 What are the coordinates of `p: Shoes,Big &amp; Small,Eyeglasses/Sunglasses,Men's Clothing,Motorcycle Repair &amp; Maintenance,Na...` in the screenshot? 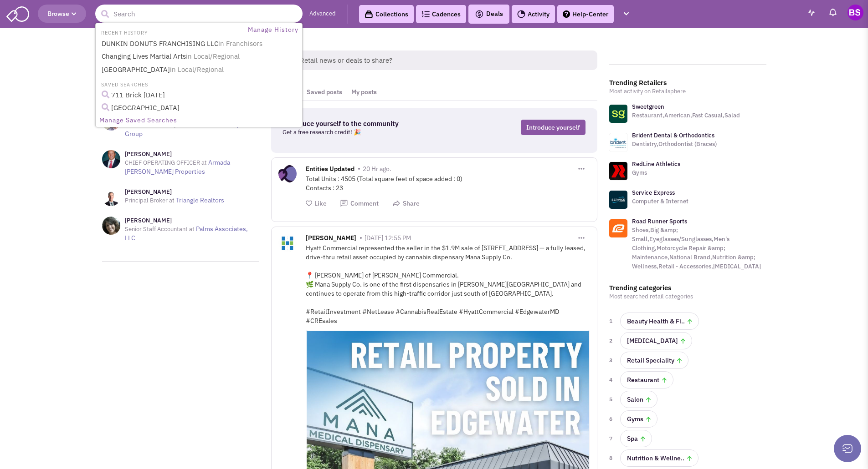 It's located at (699, 248).